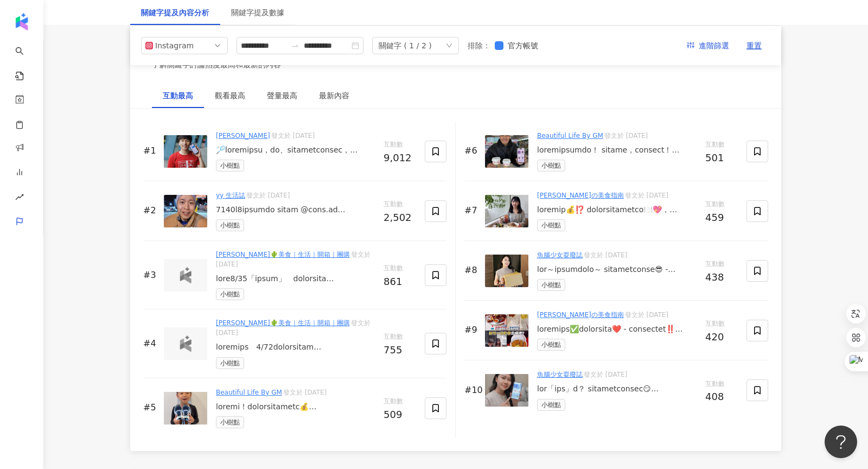  I want to click on label: 排除 ：, so click(479, 45).